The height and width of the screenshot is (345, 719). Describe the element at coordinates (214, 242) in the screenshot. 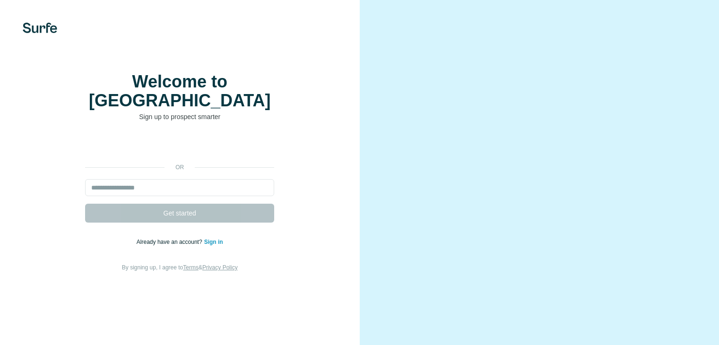

I see `a: Sign in` at that location.